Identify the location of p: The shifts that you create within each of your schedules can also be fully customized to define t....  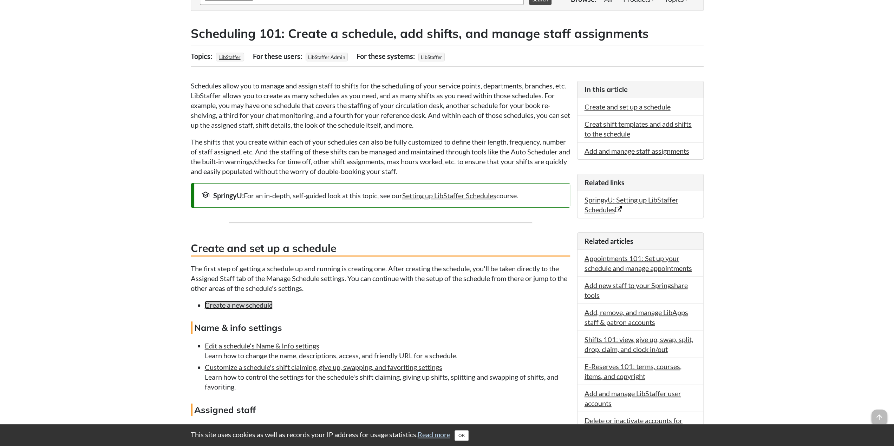
(380, 157).